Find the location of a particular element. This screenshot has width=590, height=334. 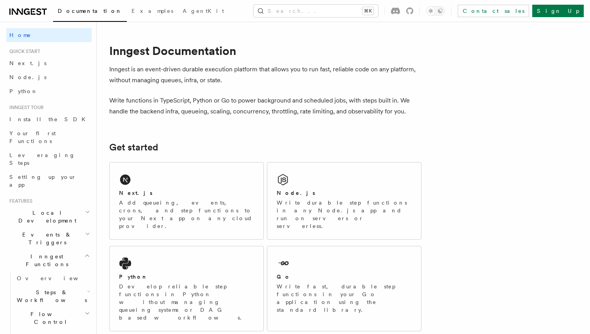

a: Get started is located at coordinates (133, 147).